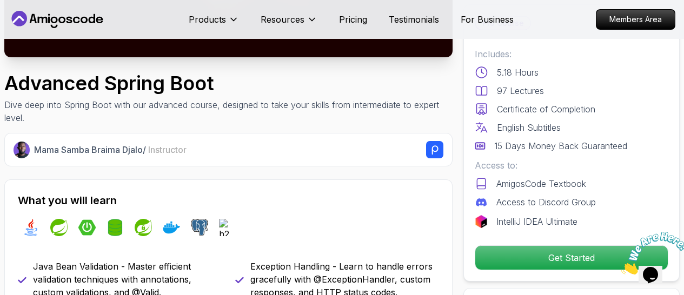  What do you see at coordinates (529, 128) in the screenshot?
I see `p: English Subtitles` at bounding box center [529, 128].